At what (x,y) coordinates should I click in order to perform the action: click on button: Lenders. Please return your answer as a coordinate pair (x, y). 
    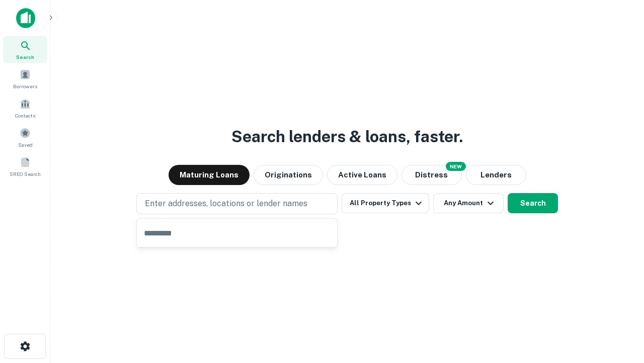
    Looking at the image, I should click on (496, 175).